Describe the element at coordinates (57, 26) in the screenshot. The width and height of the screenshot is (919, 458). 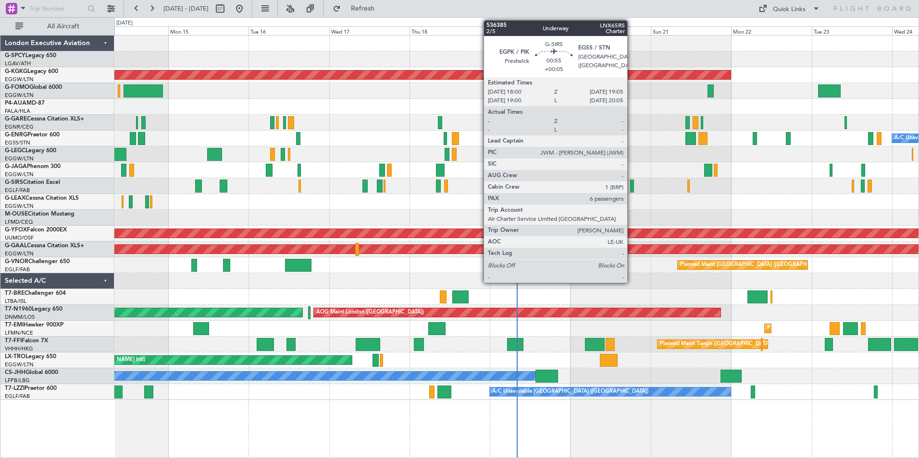
I see `button: All Aircraft` at that location.